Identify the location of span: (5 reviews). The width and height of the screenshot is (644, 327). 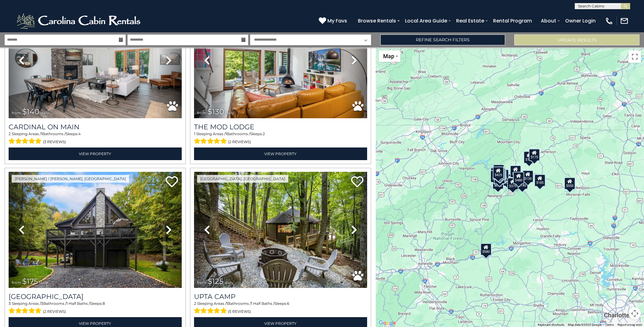
(240, 312).